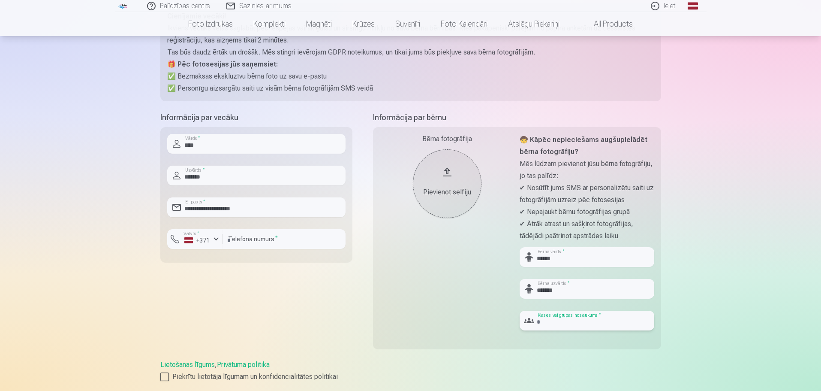  I want to click on a: Atslēgu piekariņi, so click(534, 24).